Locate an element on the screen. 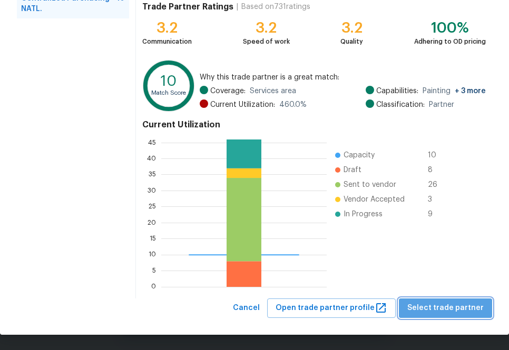 The image size is (509, 350). text: 15 is located at coordinates (153, 239).